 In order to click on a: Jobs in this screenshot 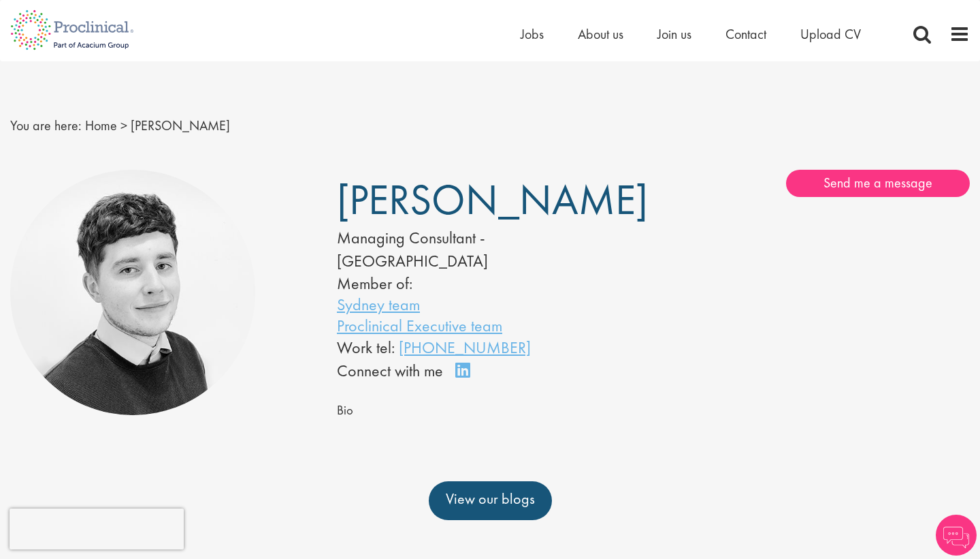, I will do `click(532, 34)`.